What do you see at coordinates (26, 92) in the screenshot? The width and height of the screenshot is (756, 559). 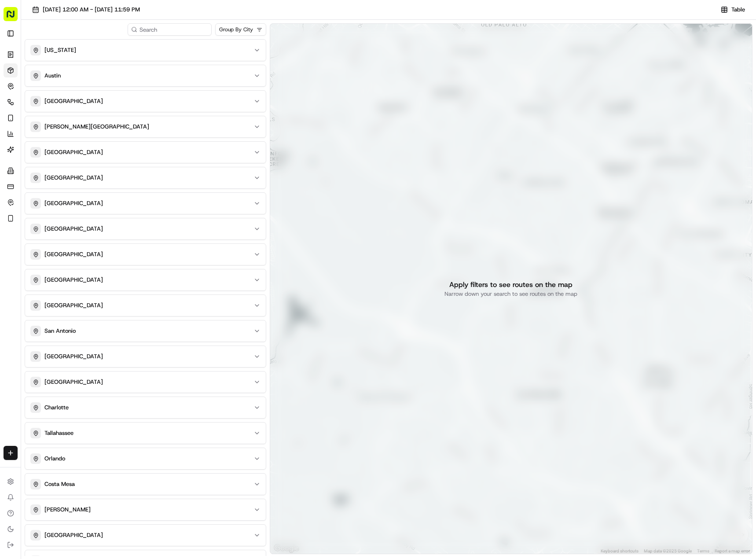 I see `img: 8571987876998_91fb9ceb93ad5c398215_72.jpg` at bounding box center [26, 92].